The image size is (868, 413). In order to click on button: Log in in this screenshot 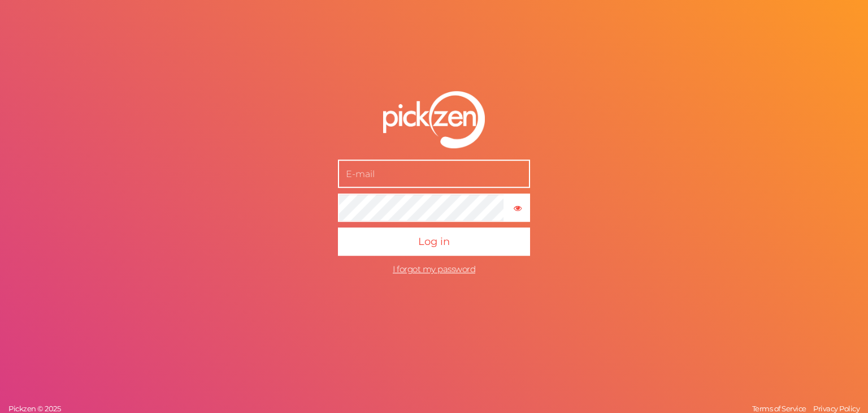, I will do `click(434, 242)`.